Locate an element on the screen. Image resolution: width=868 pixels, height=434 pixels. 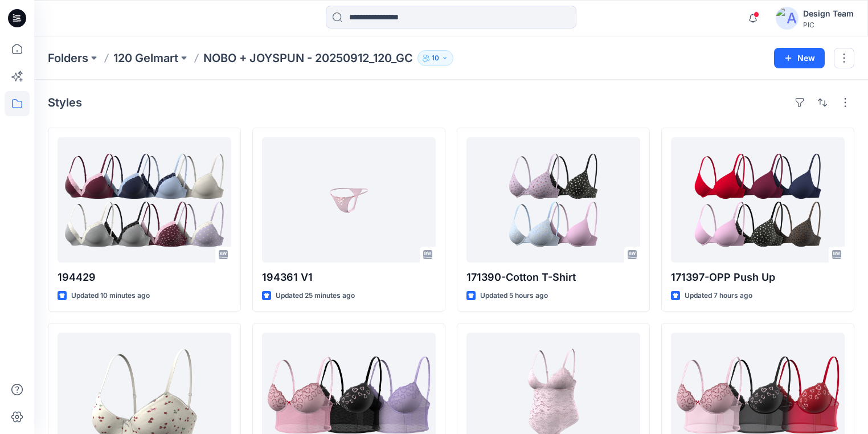
p: Updated 10 minutes ago is located at coordinates (110, 296).